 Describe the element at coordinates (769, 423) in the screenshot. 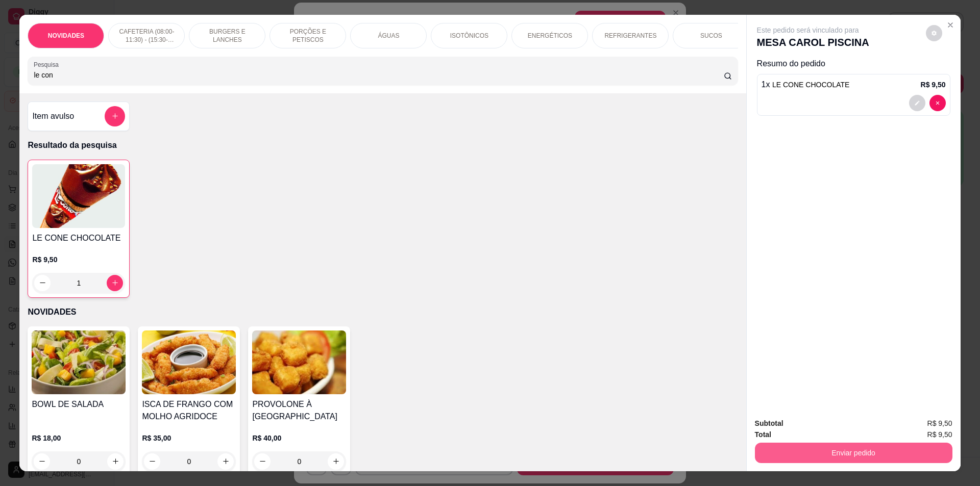

I see `strong: Subtotal` at that location.